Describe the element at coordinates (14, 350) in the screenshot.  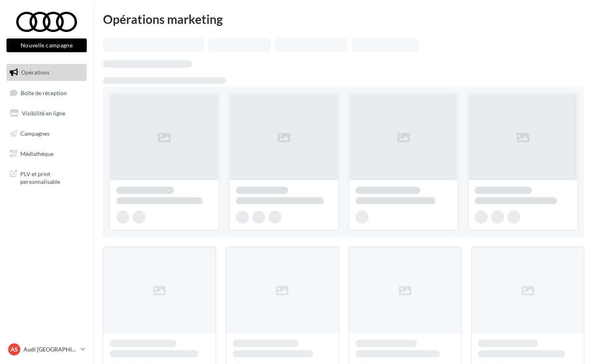
I see `span: AS` at that location.